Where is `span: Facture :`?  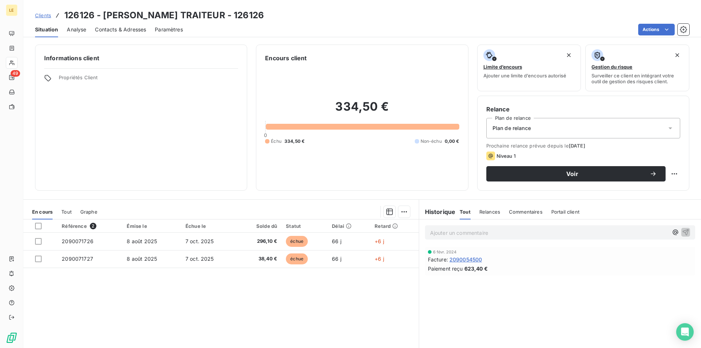
span: Facture : is located at coordinates (438, 259).